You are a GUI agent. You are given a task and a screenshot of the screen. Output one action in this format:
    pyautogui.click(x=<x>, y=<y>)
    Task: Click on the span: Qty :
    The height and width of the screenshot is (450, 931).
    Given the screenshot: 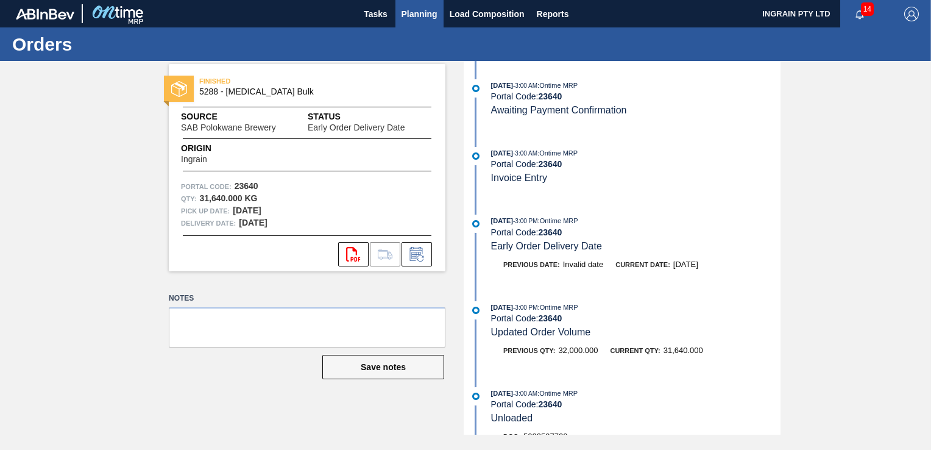 What is the action you would take?
    pyautogui.click(x=188, y=199)
    